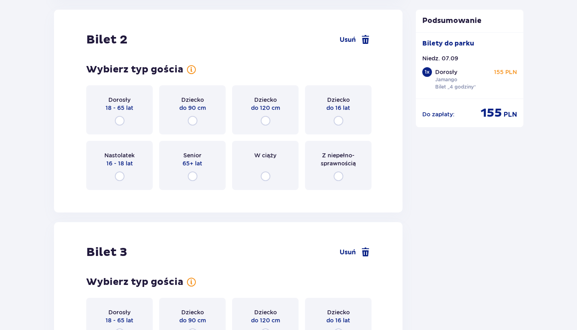 The image size is (577, 330). I want to click on p: Bilety do parku, so click(448, 43).